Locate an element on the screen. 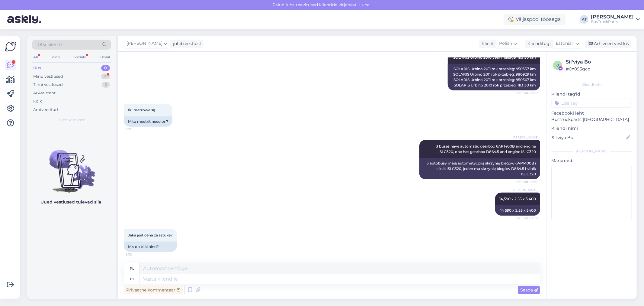  div: 4 is located at coordinates (105, 76).